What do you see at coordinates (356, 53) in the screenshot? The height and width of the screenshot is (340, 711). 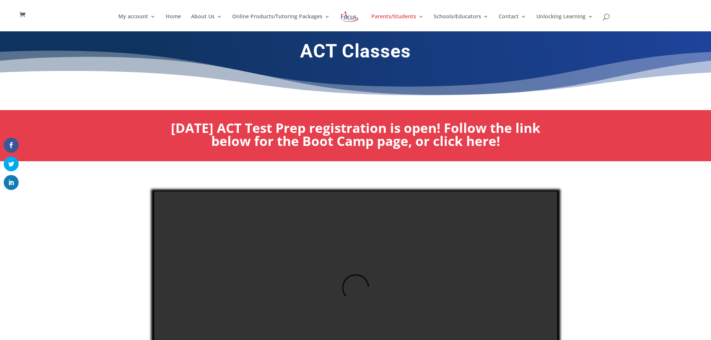 I see `h1: ACT Classes` at bounding box center [356, 53].